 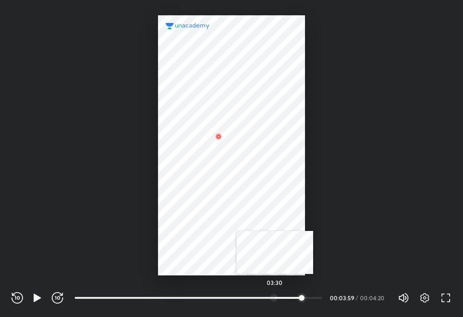 I want to click on div: 00:04:20, so click(x=373, y=298).